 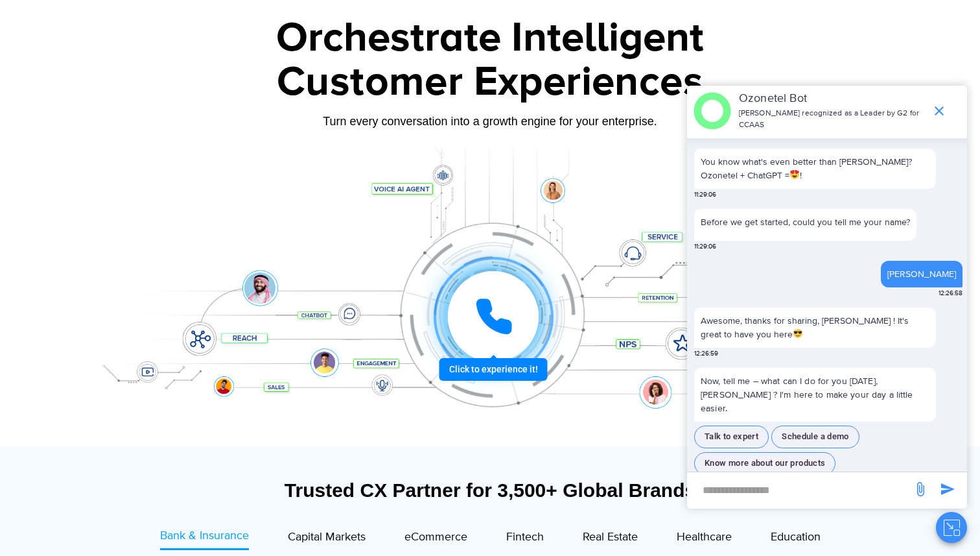 What do you see at coordinates (704, 538) in the screenshot?
I see `a: Healthcare` at bounding box center [704, 538].